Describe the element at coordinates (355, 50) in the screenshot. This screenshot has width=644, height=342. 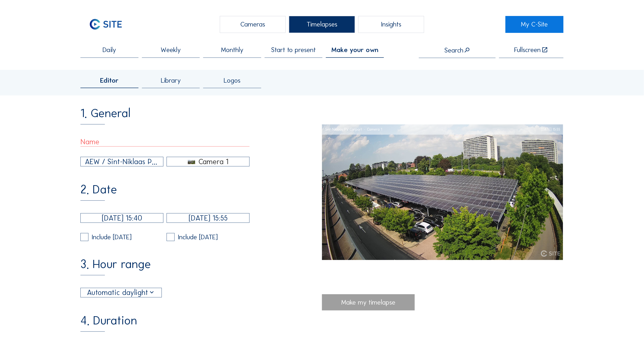
I see `span: Make your own` at that location.